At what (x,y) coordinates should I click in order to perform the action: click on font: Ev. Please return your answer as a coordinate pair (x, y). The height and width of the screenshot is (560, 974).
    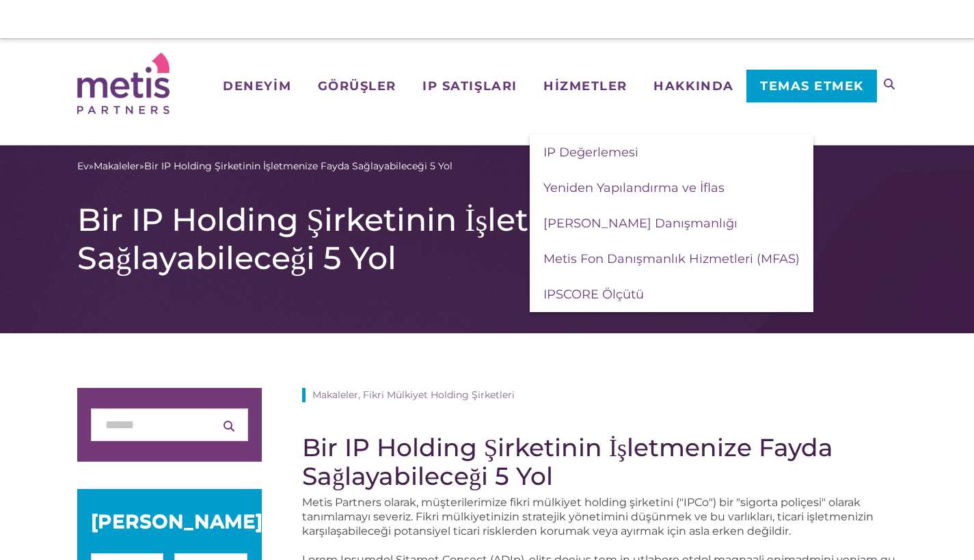
    Looking at the image, I should click on (83, 166).